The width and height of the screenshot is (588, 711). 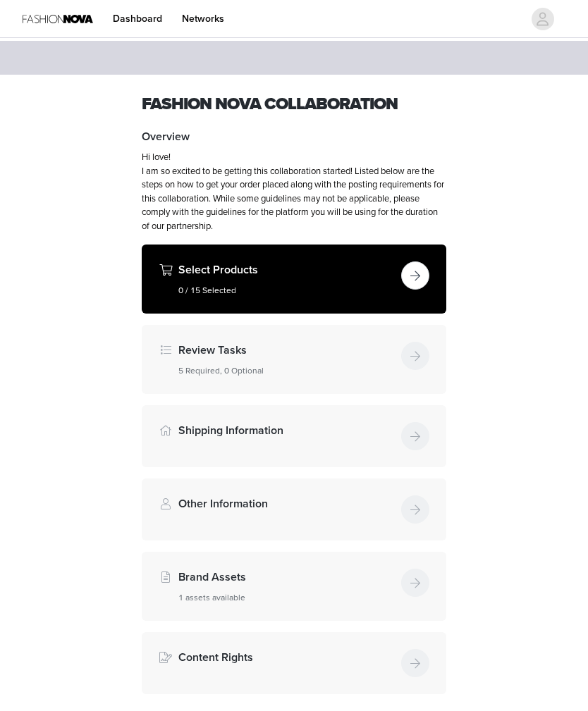 What do you see at coordinates (542, 19) in the screenshot?
I see `div: avatar` at bounding box center [542, 19].